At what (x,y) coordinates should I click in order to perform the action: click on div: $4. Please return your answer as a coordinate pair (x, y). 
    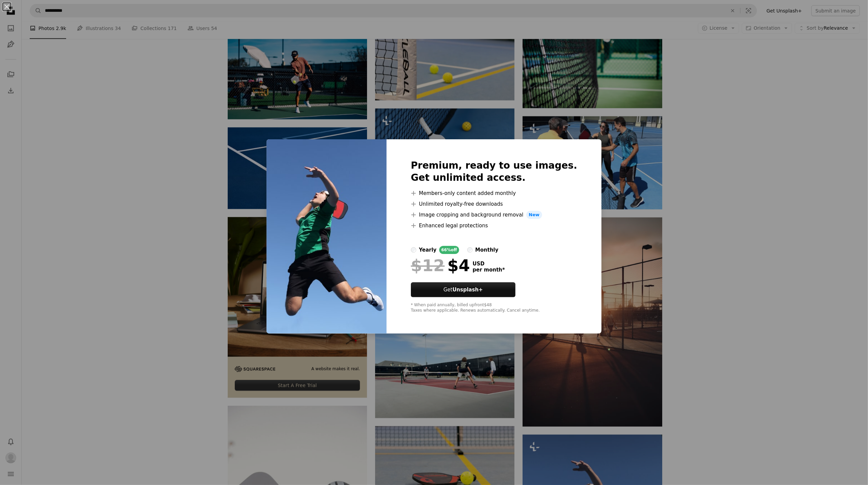
    Looking at the image, I should click on (440, 266).